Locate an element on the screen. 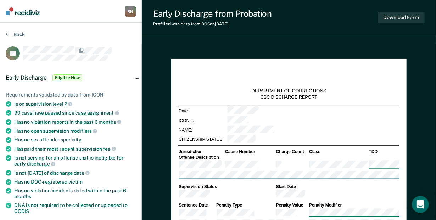 The image size is (436, 220). span: specialty is located at coordinates (71, 140).